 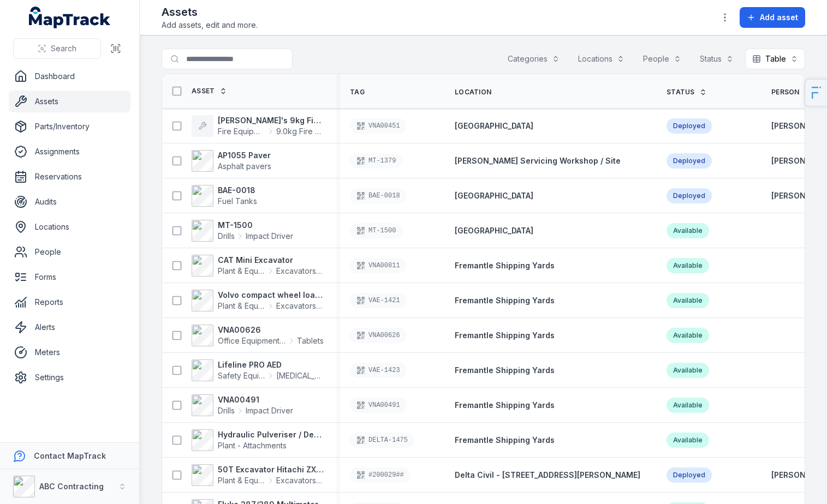 I want to click on h2: Assets, so click(x=210, y=12).